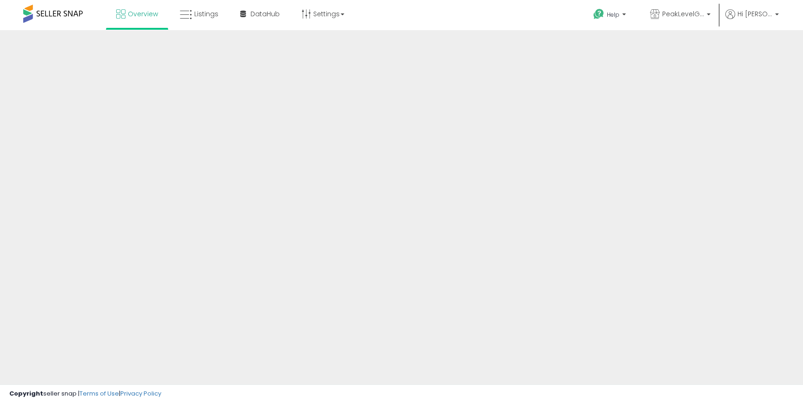 This screenshot has width=803, height=403. What do you see at coordinates (26, 394) in the screenshot?
I see `strong: Copyright` at bounding box center [26, 394].